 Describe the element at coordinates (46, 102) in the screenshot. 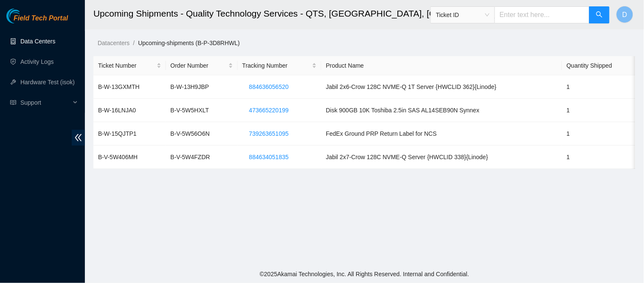

I see `span: Support` at that location.